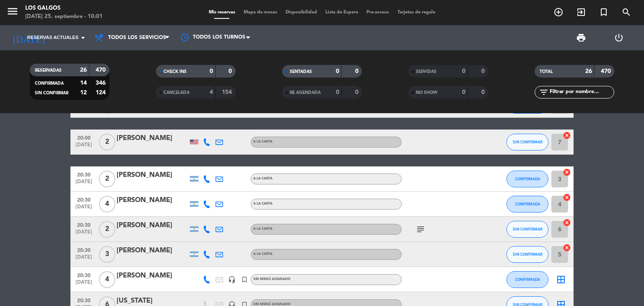 The height and width of the screenshot is (306, 644). I want to click on span: TOTAL, so click(546, 71).